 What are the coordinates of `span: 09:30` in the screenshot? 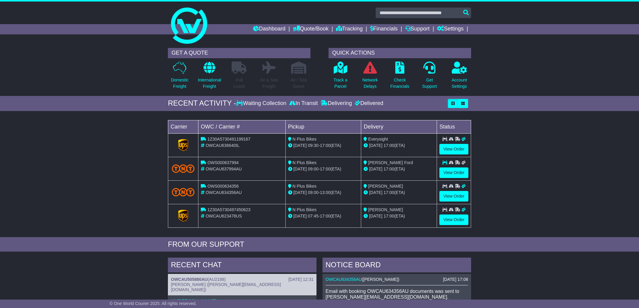 It's located at (313, 146).